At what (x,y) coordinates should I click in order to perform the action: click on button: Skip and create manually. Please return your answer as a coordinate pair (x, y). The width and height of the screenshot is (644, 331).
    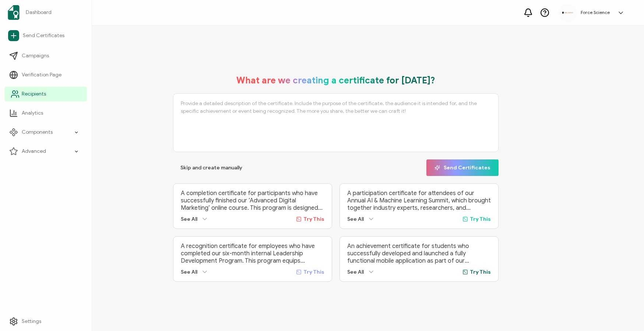
    Looking at the image, I should click on (212, 168).